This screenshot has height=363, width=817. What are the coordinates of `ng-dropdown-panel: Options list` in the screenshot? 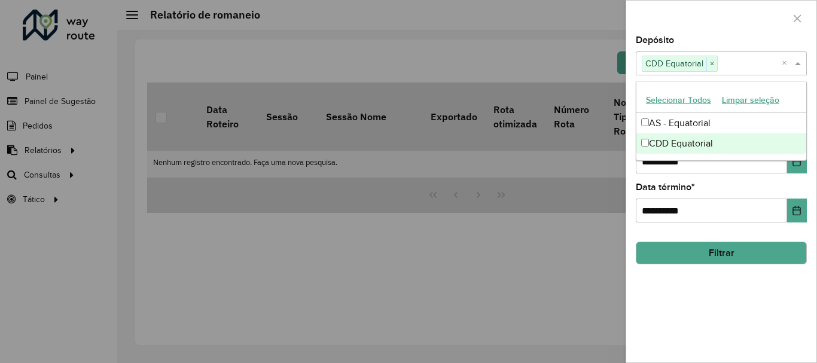 It's located at (722, 121).